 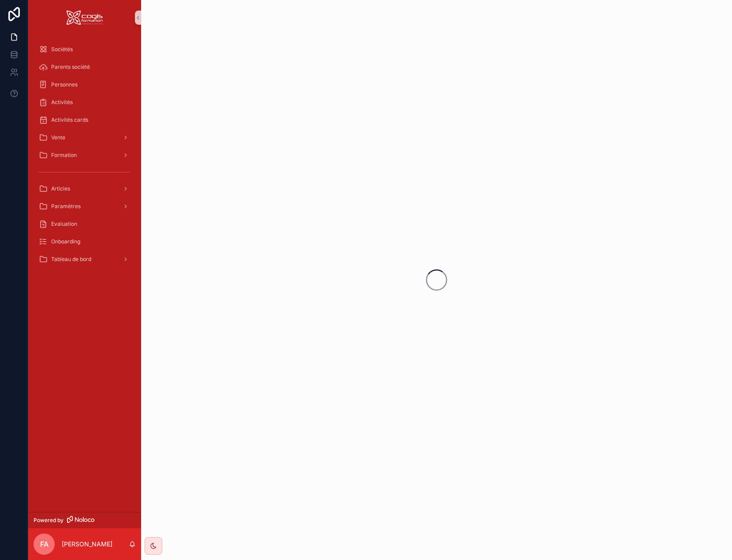 What do you see at coordinates (85, 242) in the screenshot?
I see `a: Onboarding` at bounding box center [85, 242].